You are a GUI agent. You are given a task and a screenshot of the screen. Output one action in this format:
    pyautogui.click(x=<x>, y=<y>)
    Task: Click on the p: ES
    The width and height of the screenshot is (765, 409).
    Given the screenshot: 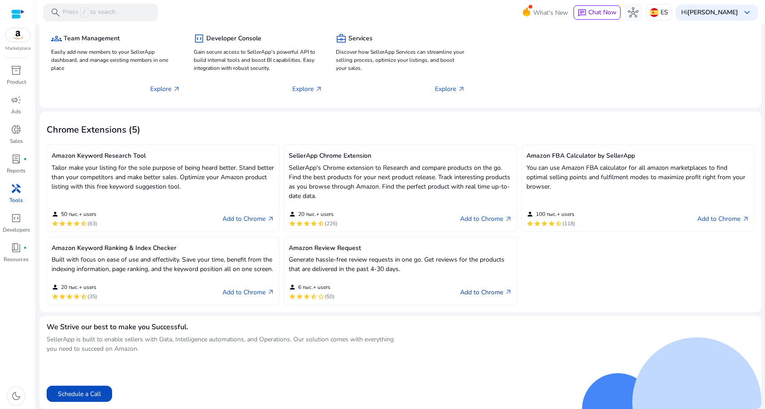 What is the action you would take?
    pyautogui.click(x=664, y=12)
    